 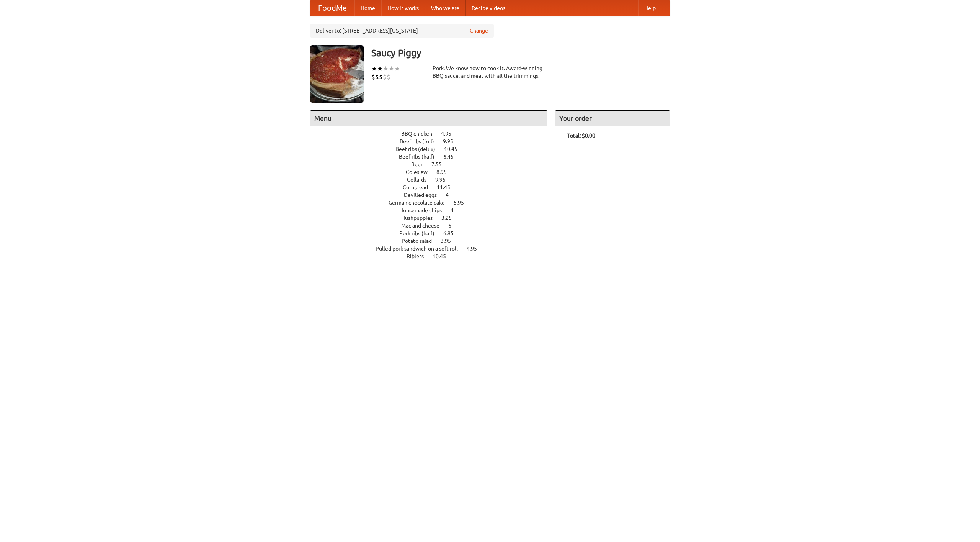 What do you see at coordinates (440, 164) in the screenshot?
I see `span: 7.55` at bounding box center [440, 164].